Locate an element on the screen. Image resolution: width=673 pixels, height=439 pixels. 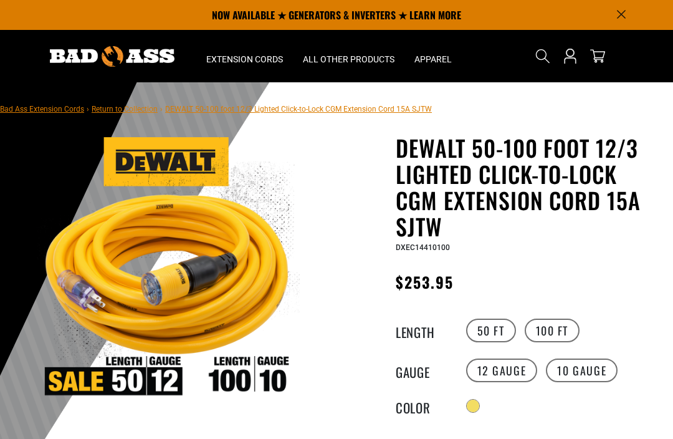
summary: Extension Cords is located at coordinates (244, 56).